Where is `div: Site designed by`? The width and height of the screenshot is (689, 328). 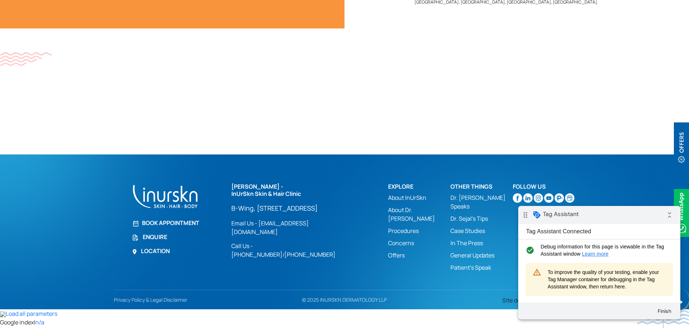 div: Site designed by is located at coordinates (501, 300).